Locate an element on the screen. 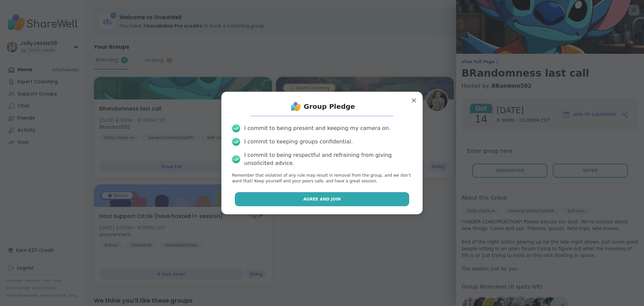 The height and width of the screenshot is (306, 644). div: I commit to keeping groups confidential. is located at coordinates (298, 141).